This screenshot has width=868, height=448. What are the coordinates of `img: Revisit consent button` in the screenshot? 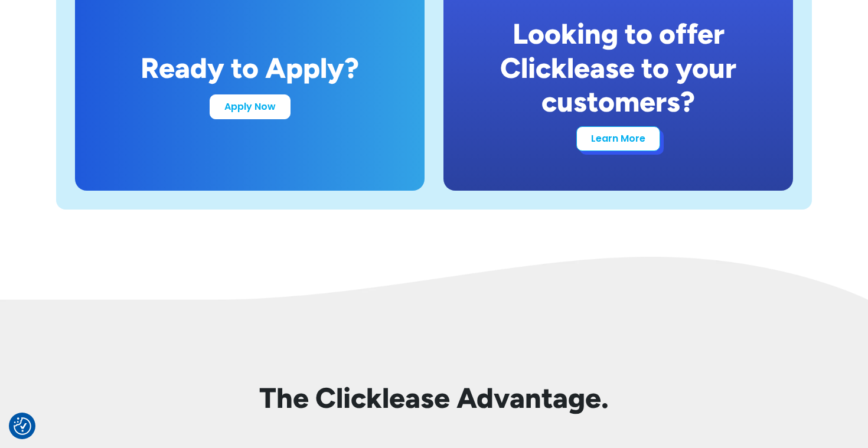 It's located at (23, 427).